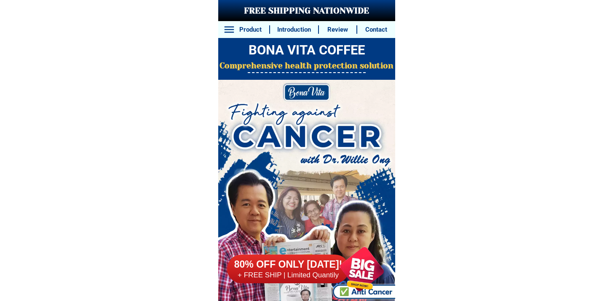 Image resolution: width=613 pixels, height=301 pixels. I want to click on h2: BONA VITA COFFEE, so click(307, 50).